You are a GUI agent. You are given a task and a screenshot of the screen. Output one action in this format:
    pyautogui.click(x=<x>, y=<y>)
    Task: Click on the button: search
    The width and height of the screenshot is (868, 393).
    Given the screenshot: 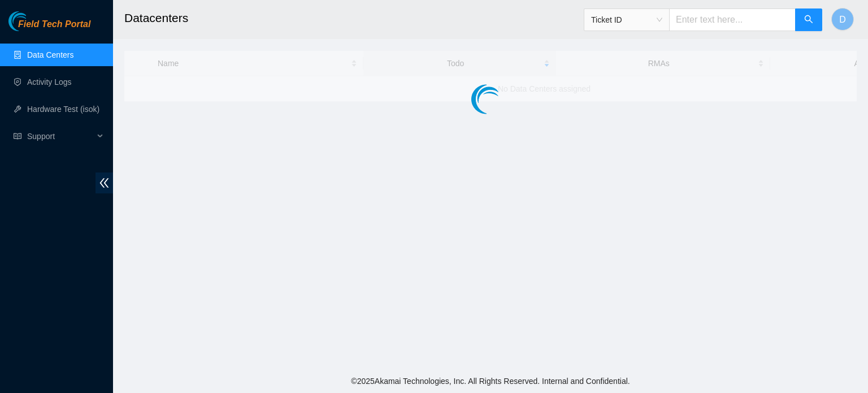 What is the action you would take?
    pyautogui.click(x=809, y=20)
    